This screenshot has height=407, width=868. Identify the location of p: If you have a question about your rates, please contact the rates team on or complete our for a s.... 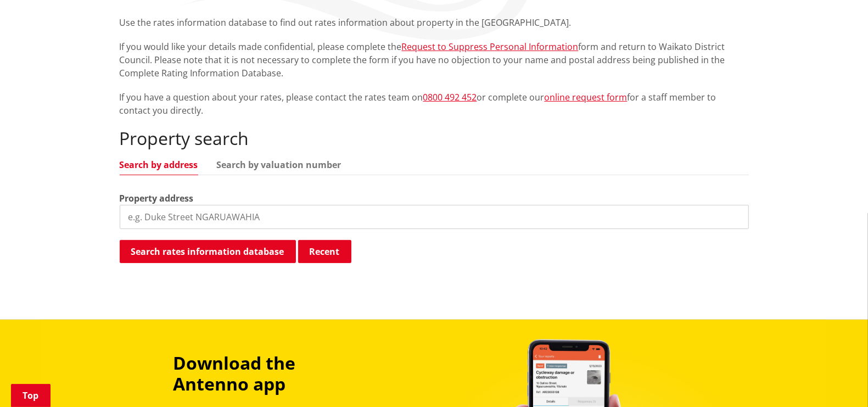
(434, 104).